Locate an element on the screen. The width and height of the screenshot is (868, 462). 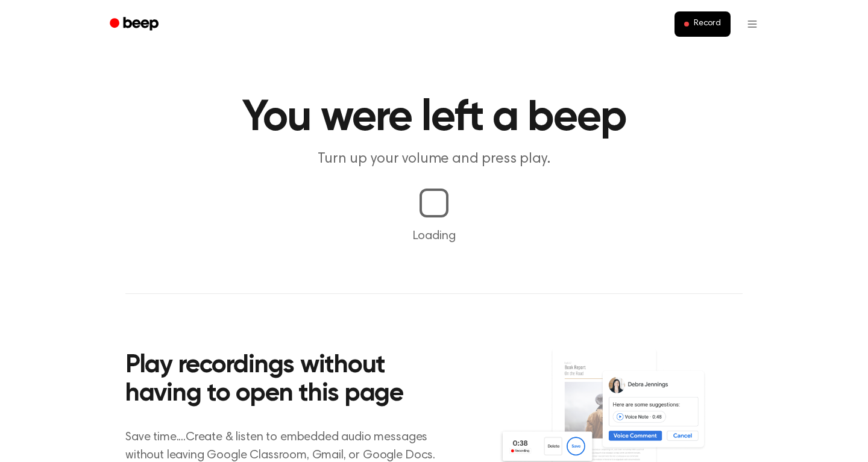
button: Record is located at coordinates (702, 24).